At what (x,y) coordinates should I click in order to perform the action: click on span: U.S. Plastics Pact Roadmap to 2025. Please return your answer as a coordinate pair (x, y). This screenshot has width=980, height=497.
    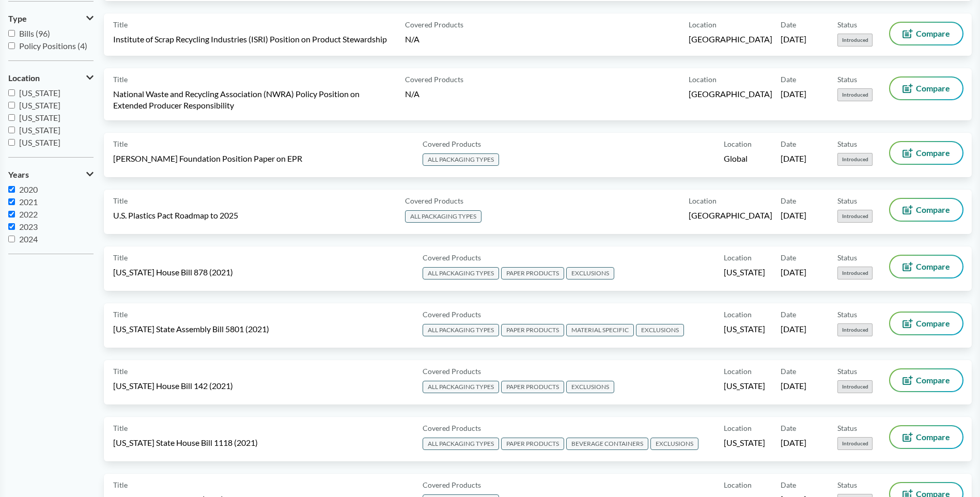
    Looking at the image, I should click on (176, 215).